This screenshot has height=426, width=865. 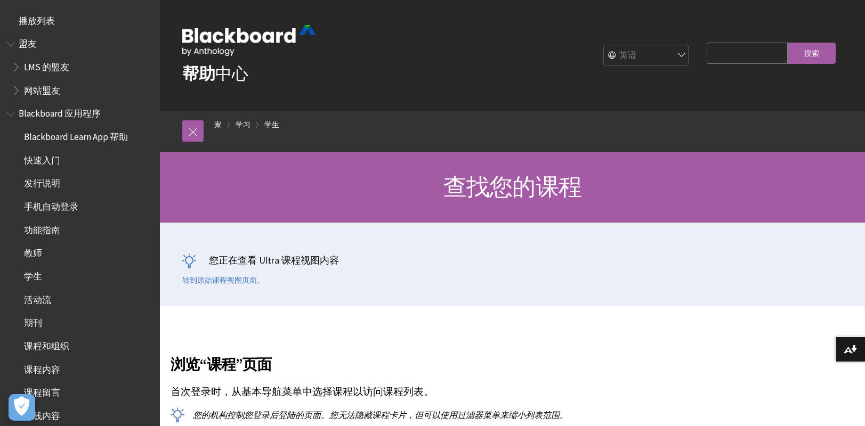 I want to click on span: Blackboard 应用程序, so click(x=60, y=112).